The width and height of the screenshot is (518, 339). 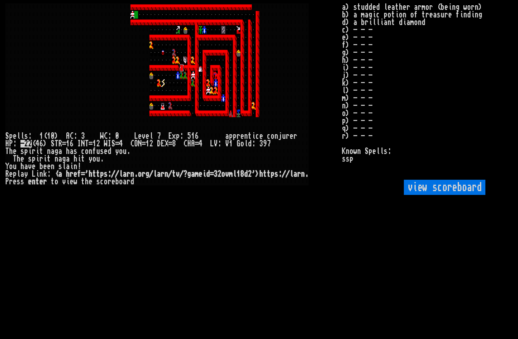 I want to click on div: 8, so click(x=242, y=174).